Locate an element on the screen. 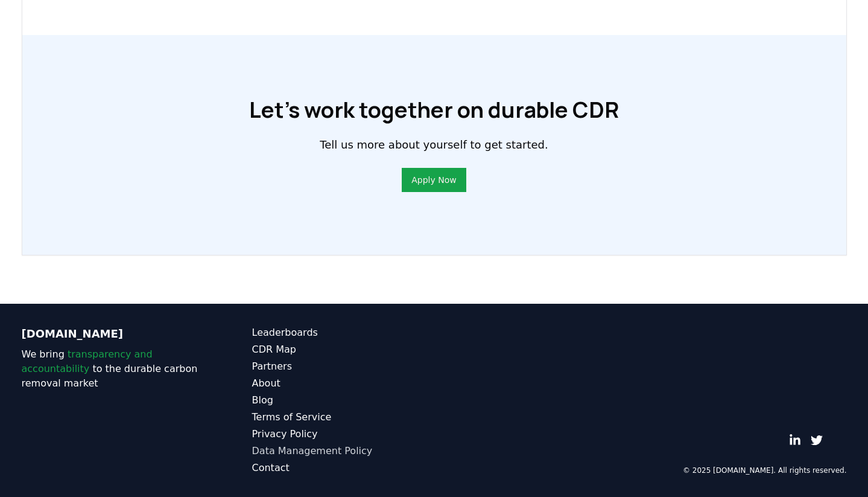 Image resolution: width=868 pixels, height=497 pixels. a: Twitter is located at coordinates (817, 440).